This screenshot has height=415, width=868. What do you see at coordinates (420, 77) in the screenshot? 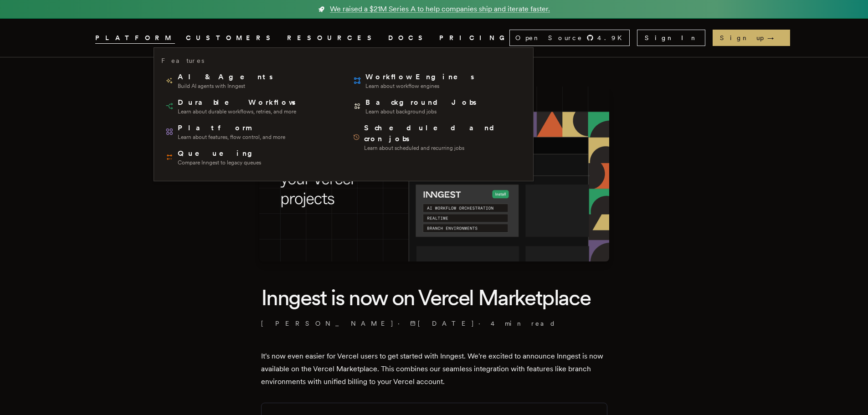
I see `span: Workflow Engines` at bounding box center [420, 77].